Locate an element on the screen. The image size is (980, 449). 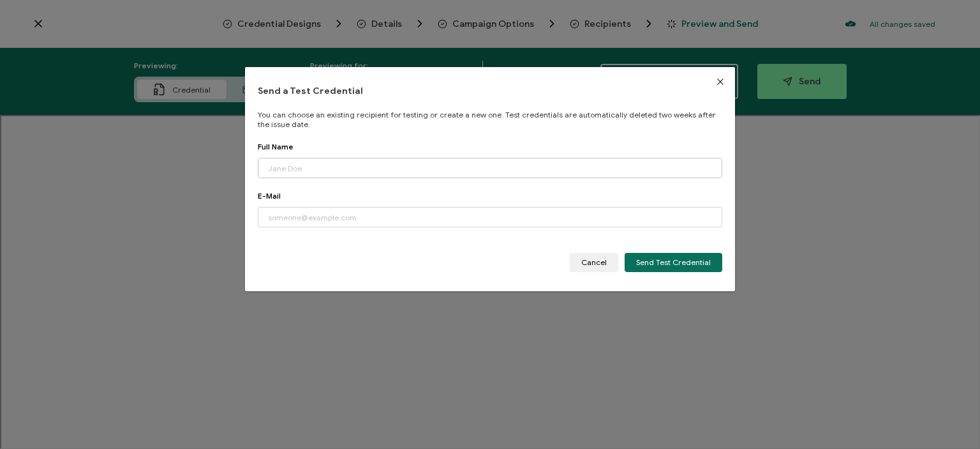
div: Chat Widget is located at coordinates (948, 418).